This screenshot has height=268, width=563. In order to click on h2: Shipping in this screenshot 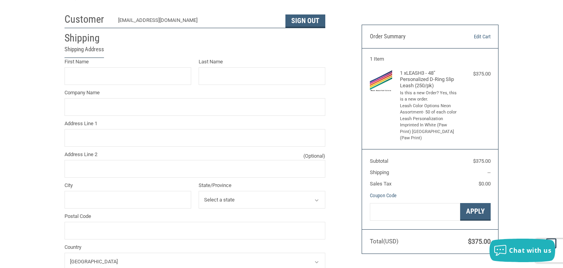, I will do `click(87, 38)`.